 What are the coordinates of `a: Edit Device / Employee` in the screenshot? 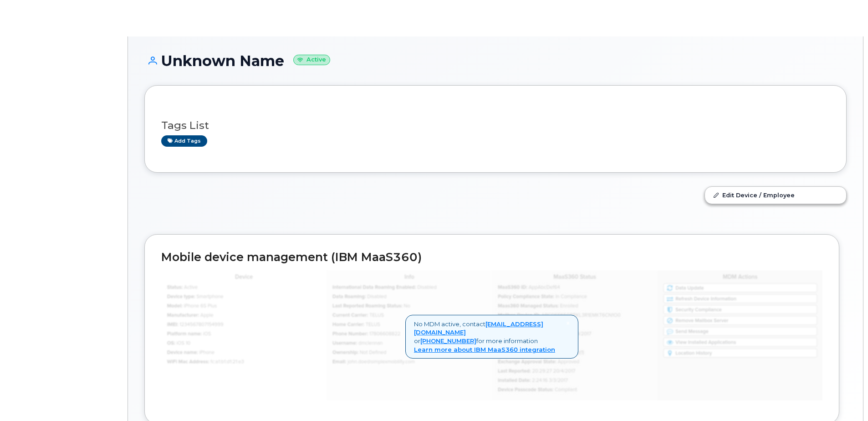 It's located at (776, 195).